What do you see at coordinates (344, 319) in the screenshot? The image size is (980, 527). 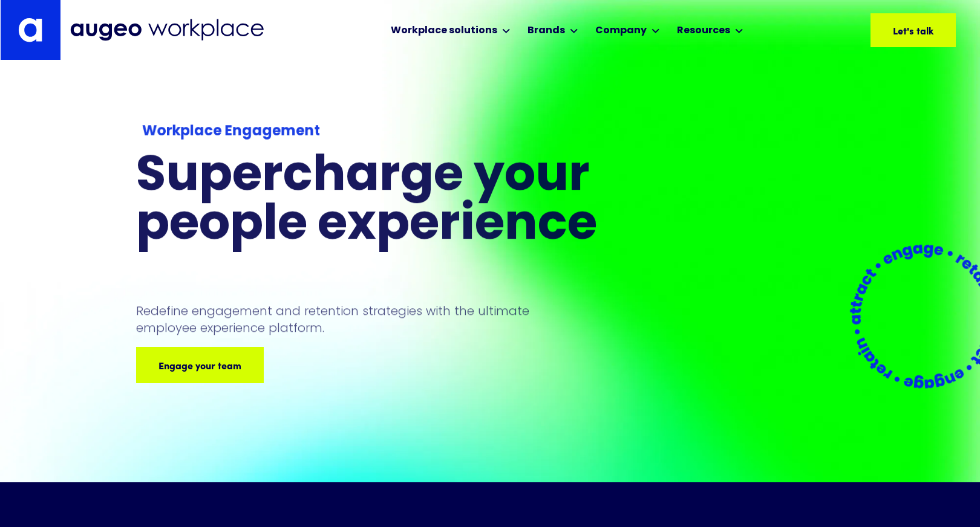 I see `p: Redefine engagement and retention strategies with the ultimate employee experience platform.` at bounding box center [344, 319].